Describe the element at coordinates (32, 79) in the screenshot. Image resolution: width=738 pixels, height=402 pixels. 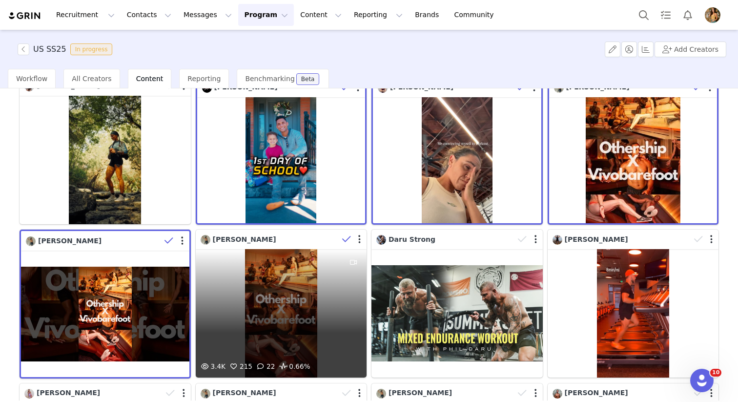
I see `span: Workflow` at that location.